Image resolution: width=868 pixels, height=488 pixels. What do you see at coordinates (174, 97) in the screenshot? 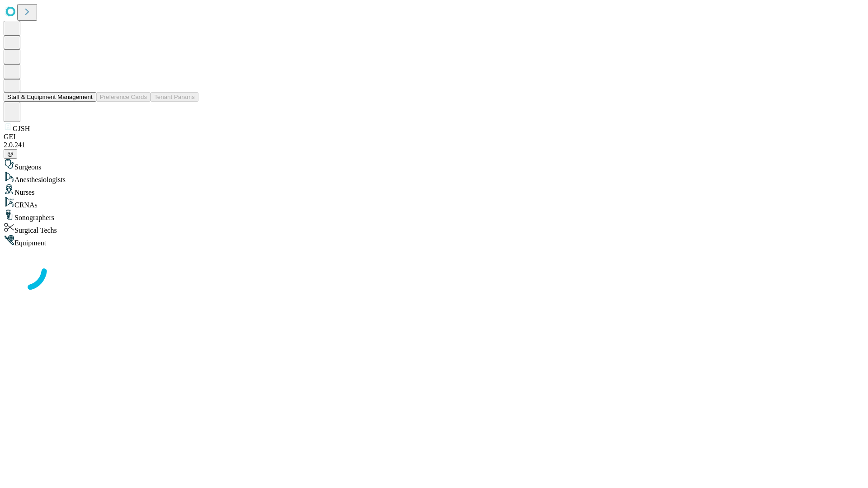
I see `button: Tenant Params` at bounding box center [174, 97].